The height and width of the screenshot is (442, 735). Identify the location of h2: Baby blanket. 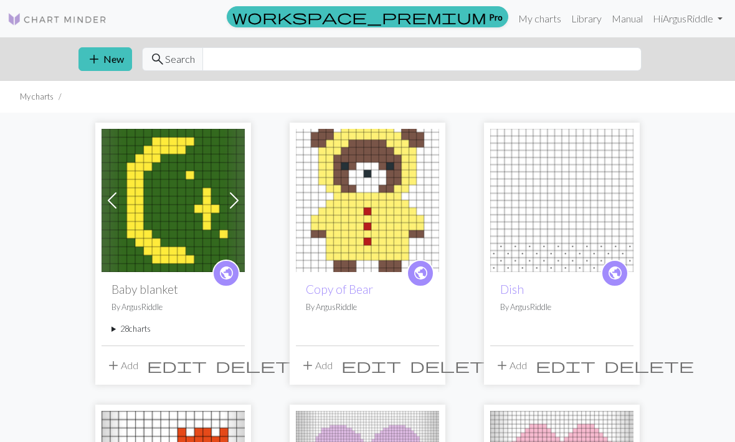
(173, 289).